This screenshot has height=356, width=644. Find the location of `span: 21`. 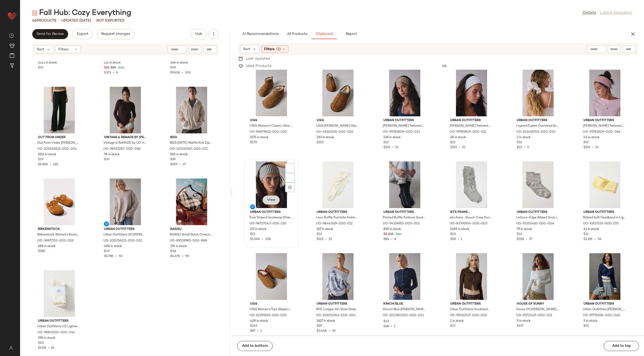

span: 21 is located at coordinates (597, 147).